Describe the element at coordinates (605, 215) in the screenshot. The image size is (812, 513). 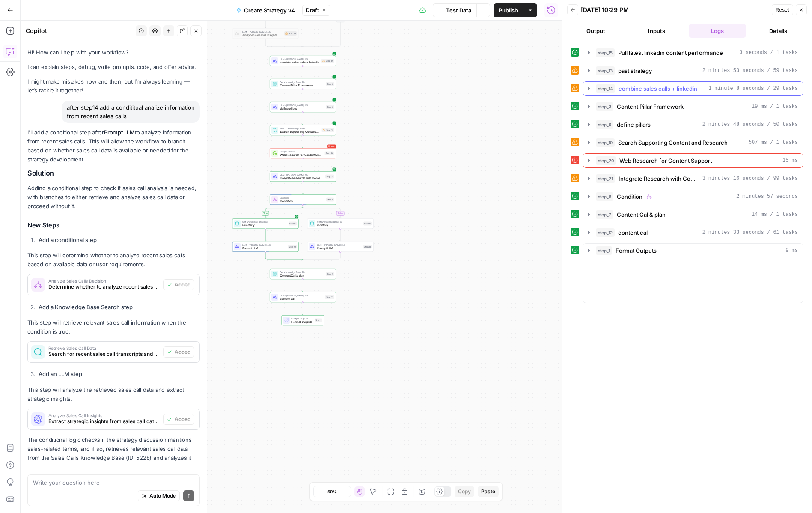
I see `span: step_7` at that location.